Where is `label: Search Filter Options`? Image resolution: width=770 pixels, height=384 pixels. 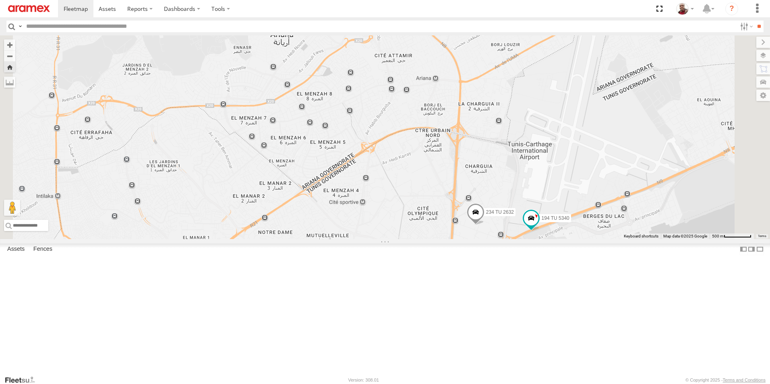 label: Search Filter Options is located at coordinates (746, 26).